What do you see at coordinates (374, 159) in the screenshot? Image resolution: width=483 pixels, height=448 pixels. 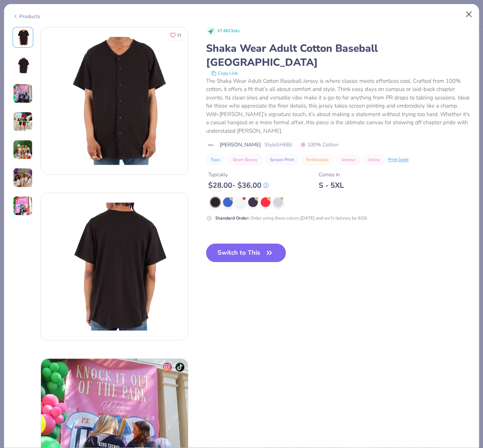 I see `button: Jersey` at bounding box center [374, 159].